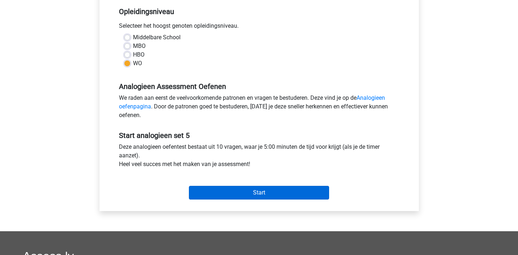 The height and width of the screenshot is (255, 518). What do you see at coordinates (259, 27) in the screenshot?
I see `div: Selecteer het hoogst genoten opleidingsniveau.` at bounding box center [259, 27].